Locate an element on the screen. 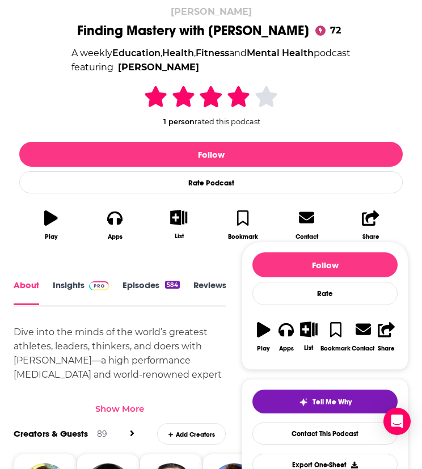  div: A weekly podcast is located at coordinates (211, 60).